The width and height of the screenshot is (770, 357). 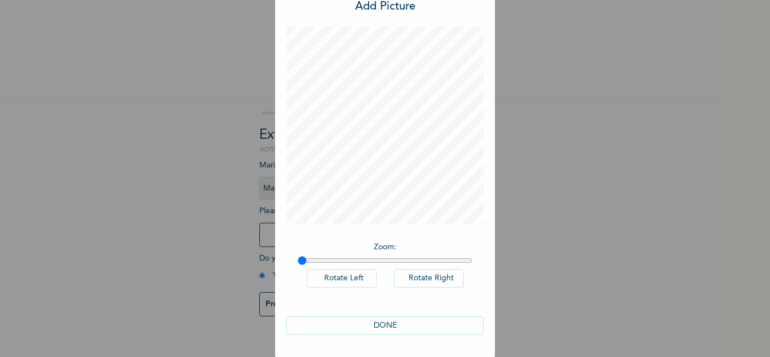 I want to click on span: Please add a recent Passport Photograph, so click(x=361, y=229).